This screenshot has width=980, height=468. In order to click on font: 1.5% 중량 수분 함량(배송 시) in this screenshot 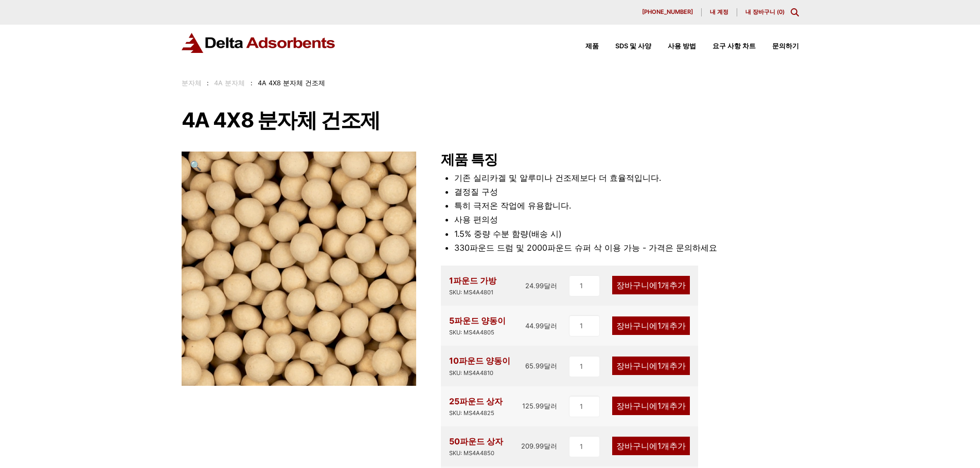, I will do `click(508, 234)`.